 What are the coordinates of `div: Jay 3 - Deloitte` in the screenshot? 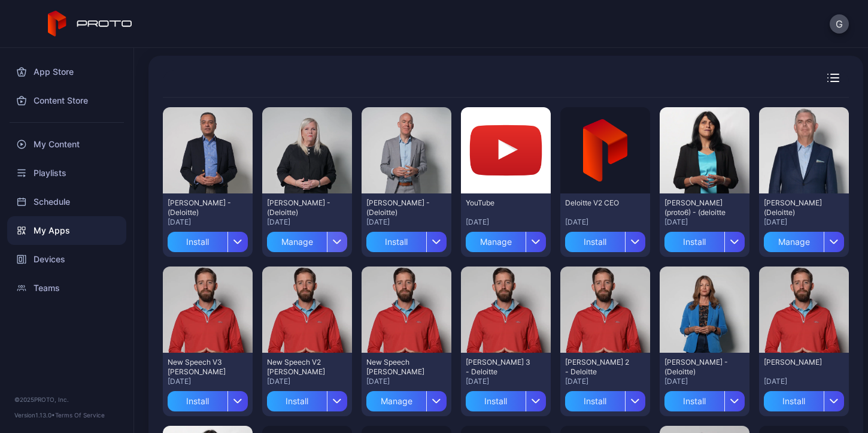 It's located at (499, 367).